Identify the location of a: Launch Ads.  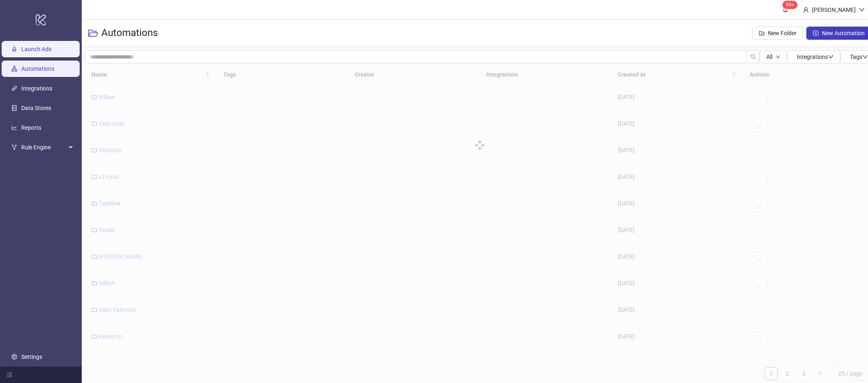
(36, 49).